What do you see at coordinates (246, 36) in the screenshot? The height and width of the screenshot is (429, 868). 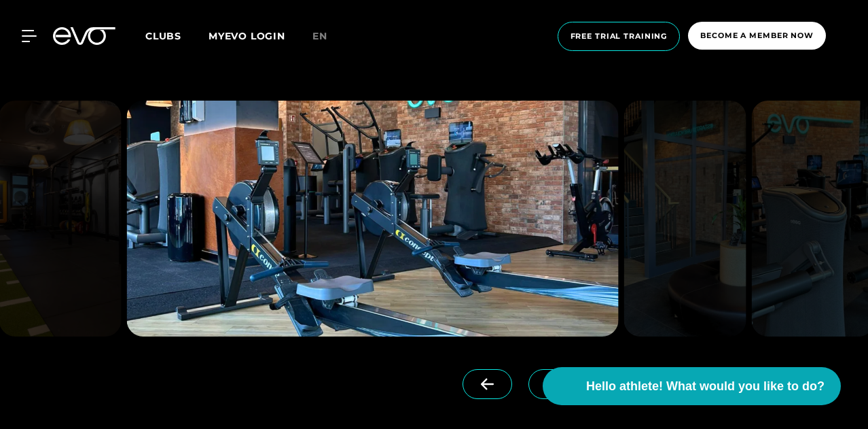 I see `a: MYEVO LOGIN` at bounding box center [246, 36].